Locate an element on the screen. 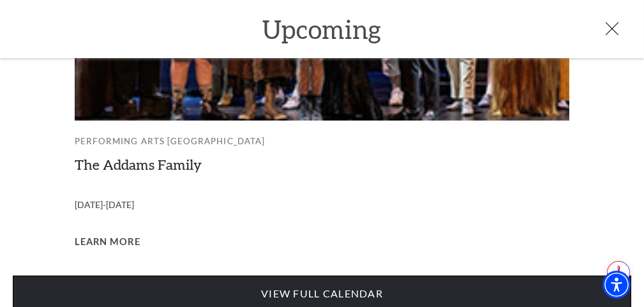  a: Learn More The Addams Family is located at coordinates (107, 242).